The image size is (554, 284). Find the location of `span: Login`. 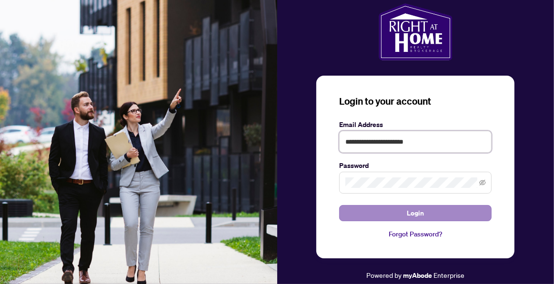

span: Login is located at coordinates (415, 213).